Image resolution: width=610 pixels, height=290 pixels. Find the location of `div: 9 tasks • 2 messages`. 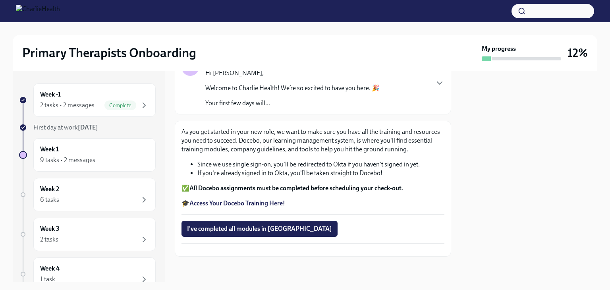

div: 9 tasks • 2 messages is located at coordinates (67, 160).